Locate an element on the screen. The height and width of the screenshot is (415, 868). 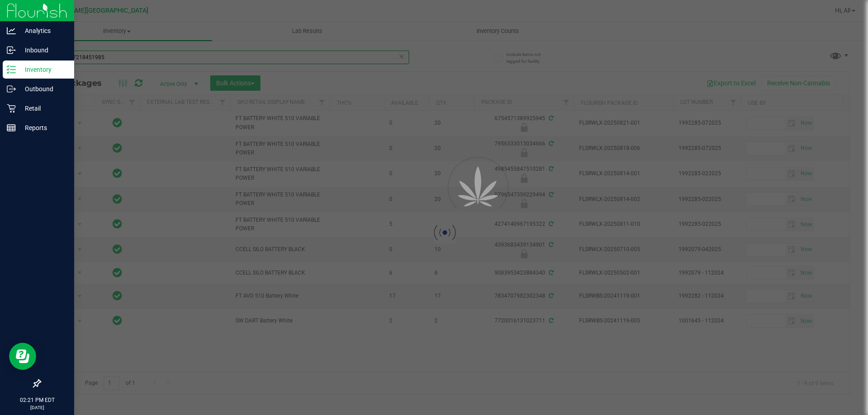
p: Inventory is located at coordinates (43, 70).